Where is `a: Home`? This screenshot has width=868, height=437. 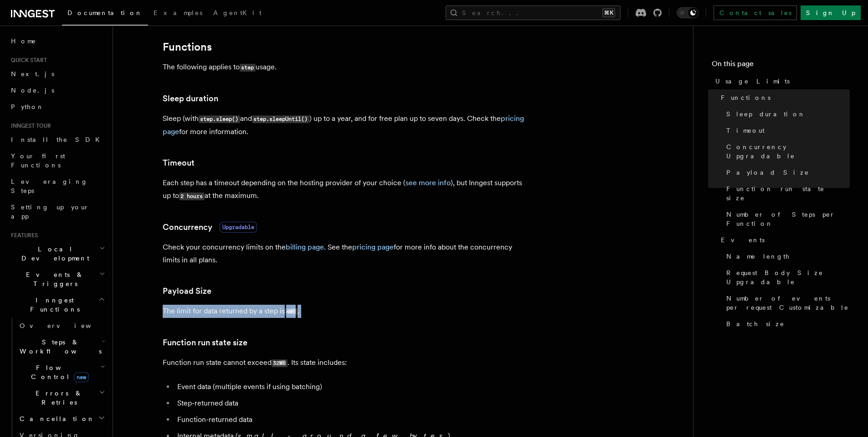 a: Home is located at coordinates (57, 41).